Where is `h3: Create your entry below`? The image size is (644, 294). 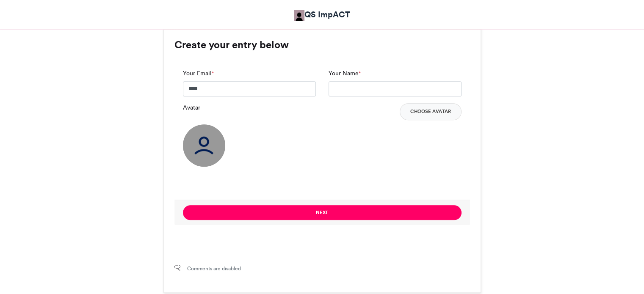 h3: Create your entry below is located at coordinates (322, 45).